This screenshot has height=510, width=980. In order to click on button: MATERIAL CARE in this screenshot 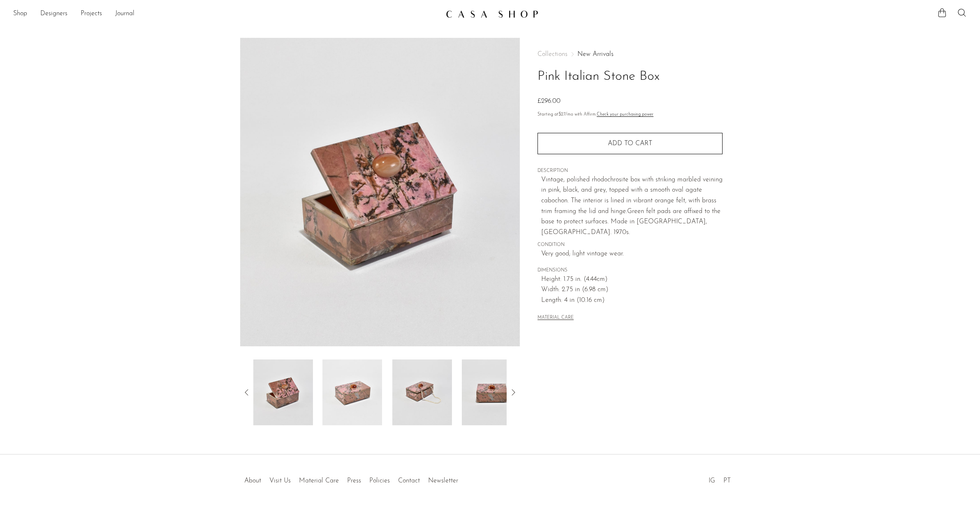, I will do `click(556, 318)`.